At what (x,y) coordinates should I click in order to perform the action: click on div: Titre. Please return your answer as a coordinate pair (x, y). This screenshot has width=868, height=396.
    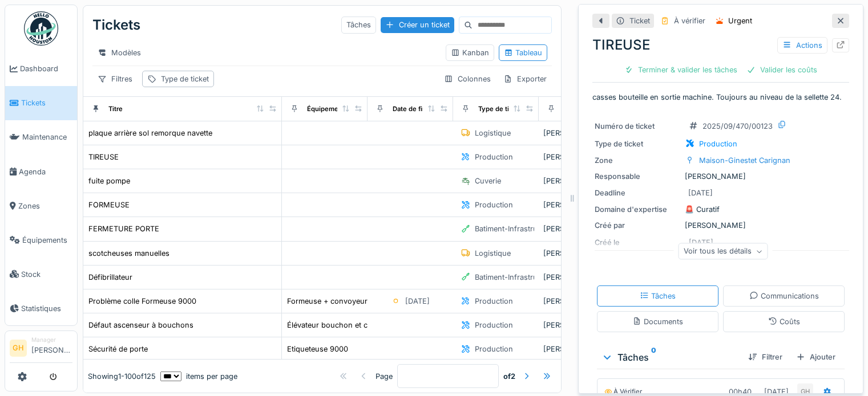
    Looking at the image, I should click on (115, 109).